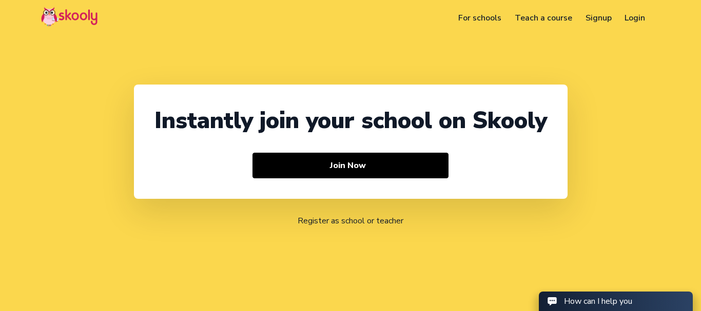 The width and height of the screenshot is (701, 311). What do you see at coordinates (350, 166) in the screenshot?
I see `button: Join Now` at bounding box center [350, 166].